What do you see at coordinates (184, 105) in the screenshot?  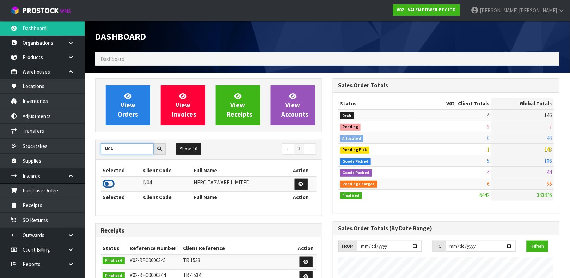 I see `span: View Invoices` at bounding box center [184, 105].